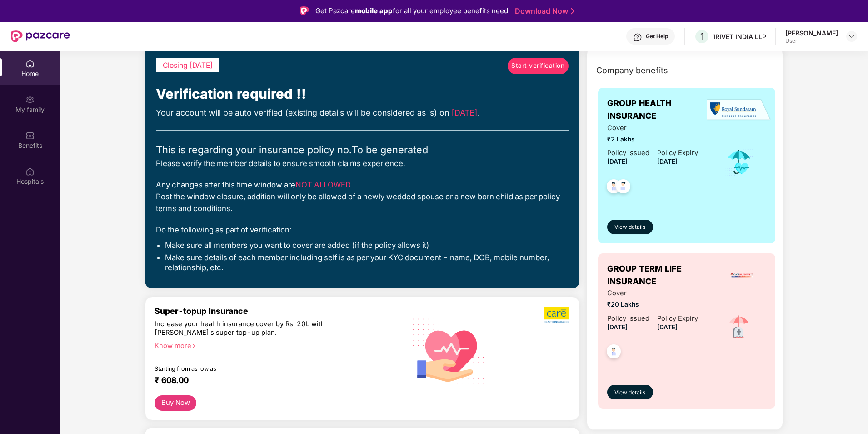 Image resolution: width=868 pixels, height=434 pixels. What do you see at coordinates (538, 66) in the screenshot?
I see `a: Start verification` at bounding box center [538, 66].